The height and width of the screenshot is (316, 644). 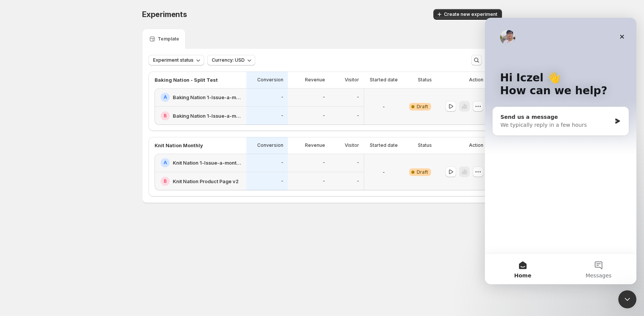 What do you see at coordinates (207, 163) in the screenshot?
I see `h2: Knit Nation 1-Issue-a-month Subscription` at bounding box center [207, 163].